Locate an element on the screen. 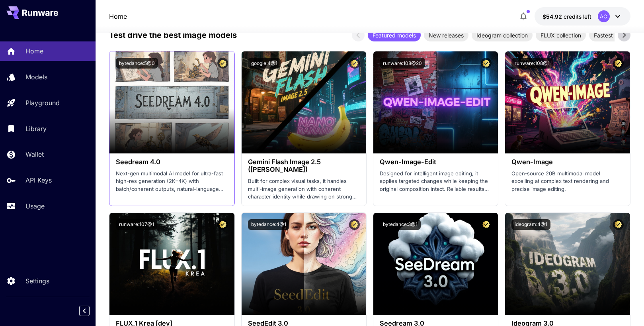 The width and height of the screenshot is (644, 326). p: Models is located at coordinates (36, 76).